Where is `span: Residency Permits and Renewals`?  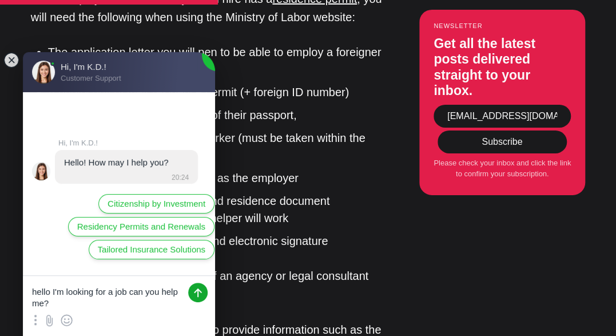 span: Residency Permits and Renewals is located at coordinates (141, 227).